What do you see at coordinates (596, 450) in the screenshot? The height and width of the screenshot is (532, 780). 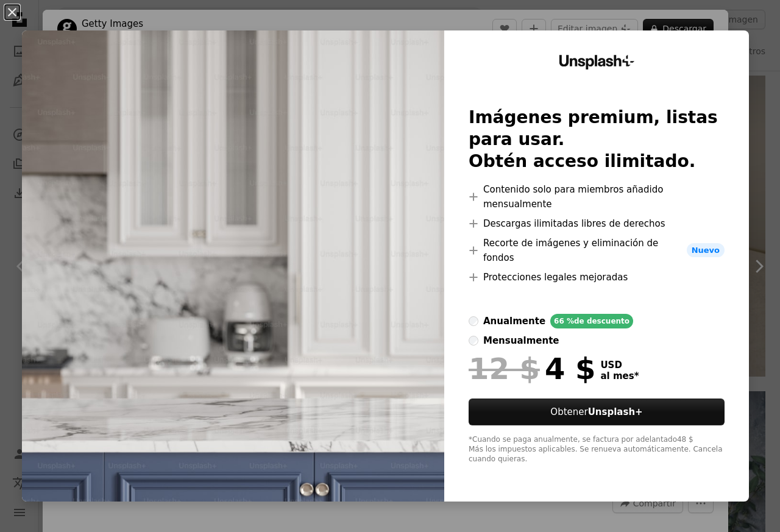 I see `div: *Cuando se paga anualmente, se factura por adelantado 48 $ Más los impuestos aplicables. Se renue...` at bounding box center [596, 450].